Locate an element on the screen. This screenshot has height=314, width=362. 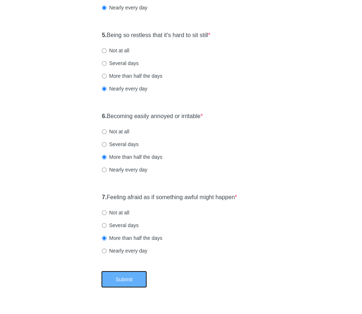
label: Becoming easily annoyed or irritable is located at coordinates (152, 116).